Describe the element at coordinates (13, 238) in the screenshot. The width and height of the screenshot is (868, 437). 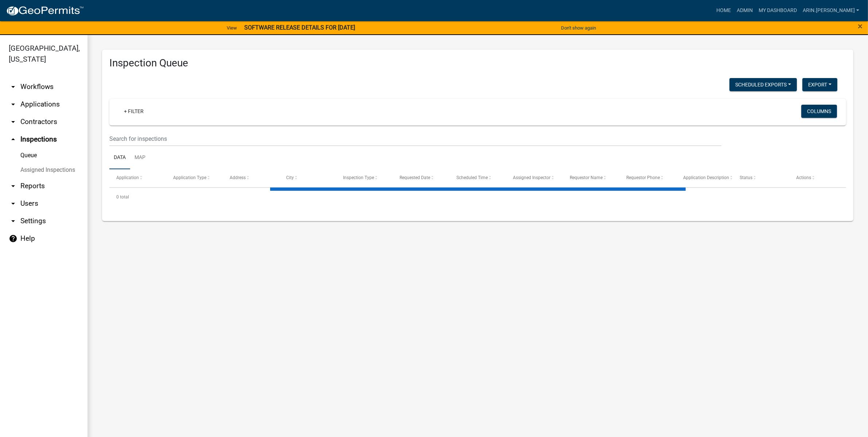
I see `i: help` at that location.